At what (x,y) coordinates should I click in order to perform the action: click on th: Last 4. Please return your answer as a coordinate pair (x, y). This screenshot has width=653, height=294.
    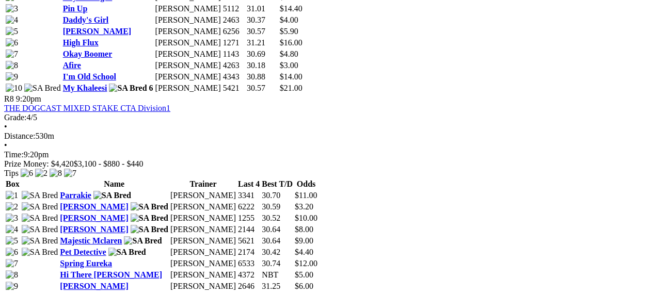
    Looking at the image, I should click on (249, 184).